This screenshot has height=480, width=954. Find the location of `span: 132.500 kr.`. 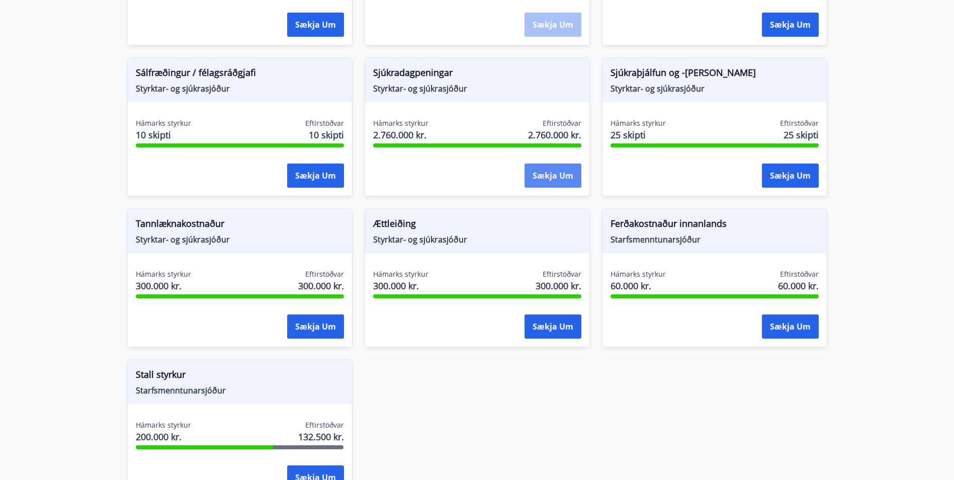

span: 132.500 kr. is located at coordinates (321, 437).